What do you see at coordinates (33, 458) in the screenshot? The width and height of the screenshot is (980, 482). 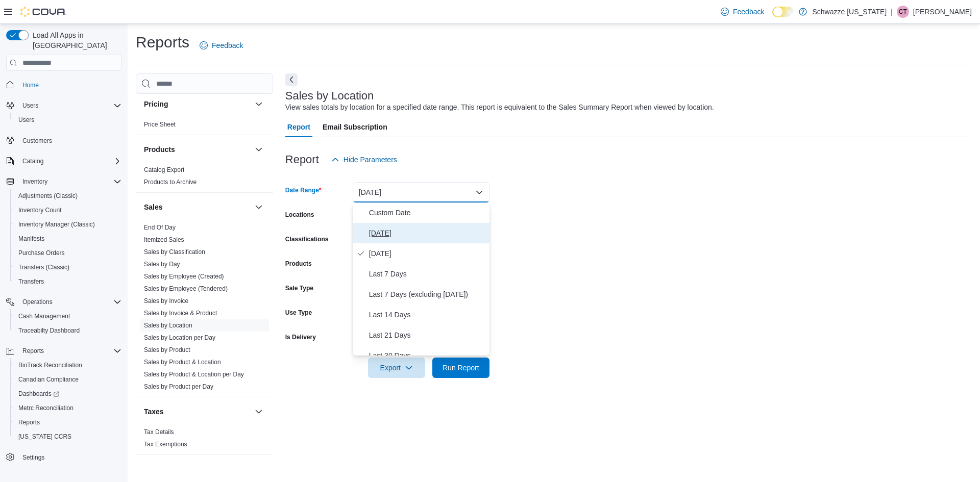 I see `a: Settings` at bounding box center [33, 458].